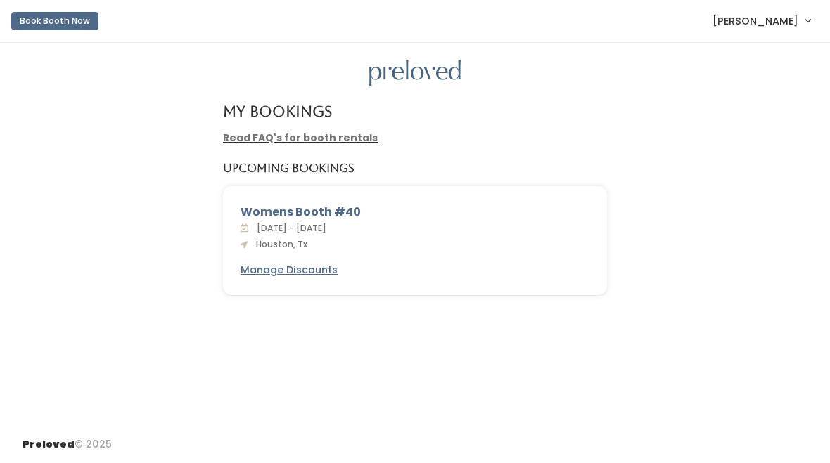 This screenshot has height=463, width=830. What do you see at coordinates (67, 439) in the screenshot?
I see `div: © 2025` at bounding box center [67, 439].